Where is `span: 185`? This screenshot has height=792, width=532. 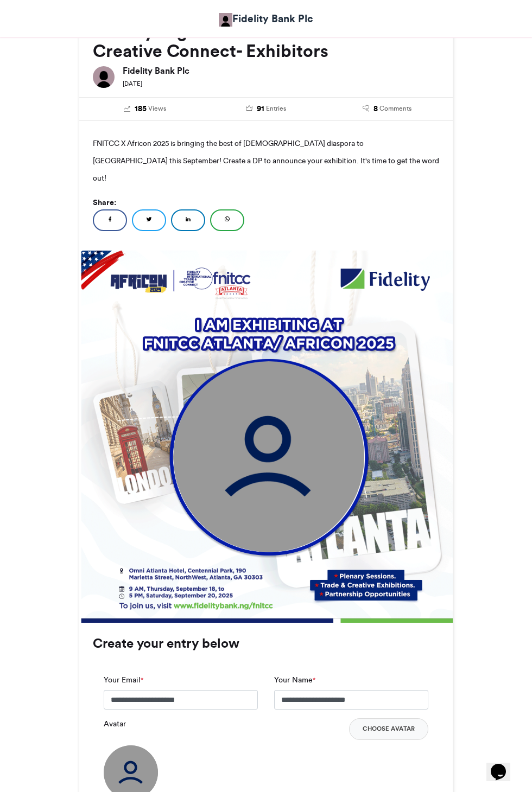
span: 185 is located at coordinates (140, 109).